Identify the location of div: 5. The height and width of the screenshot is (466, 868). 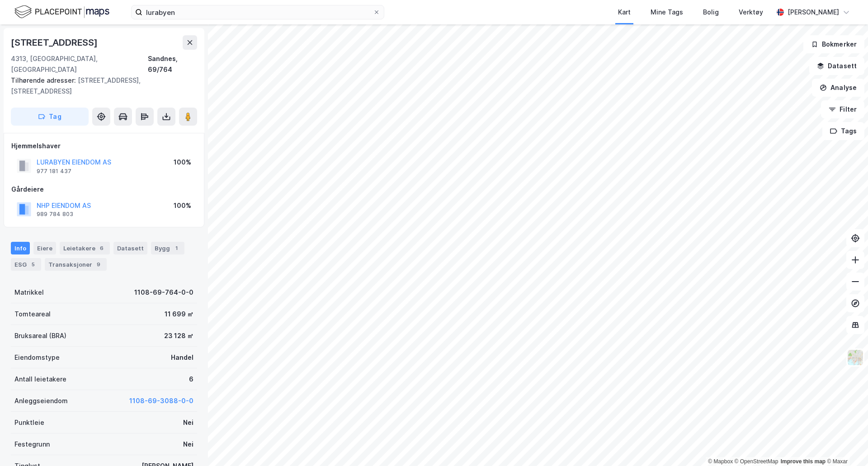
(33, 264).